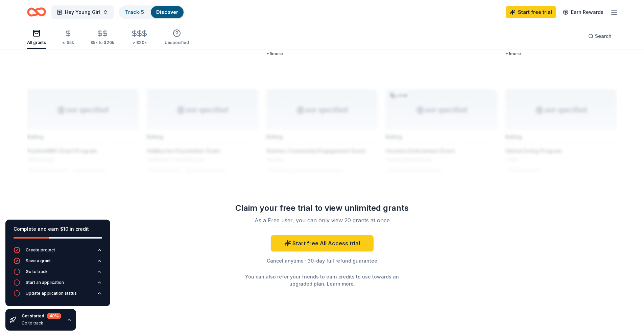 This screenshot has width=644, height=336. Describe the element at coordinates (58, 284) in the screenshot. I see `button: Start an application` at that location.